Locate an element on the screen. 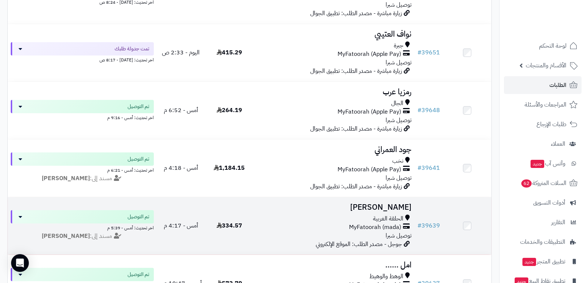 Image resolution: width=586 pixels, height=283 pixels. span: تطبيق المتجر is located at coordinates (544, 261).